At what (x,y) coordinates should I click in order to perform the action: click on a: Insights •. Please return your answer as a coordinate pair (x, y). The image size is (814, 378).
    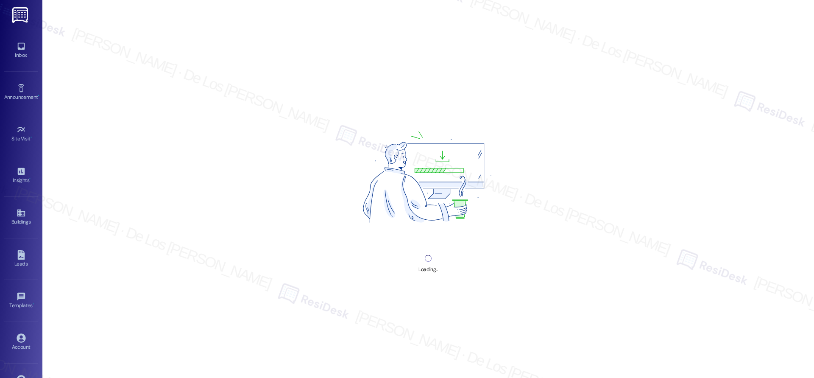
    Looking at the image, I should click on (21, 176).